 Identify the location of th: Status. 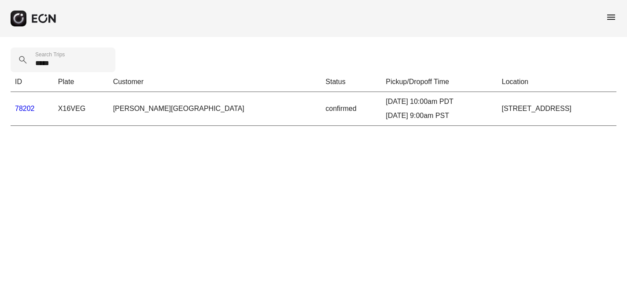
(351, 82).